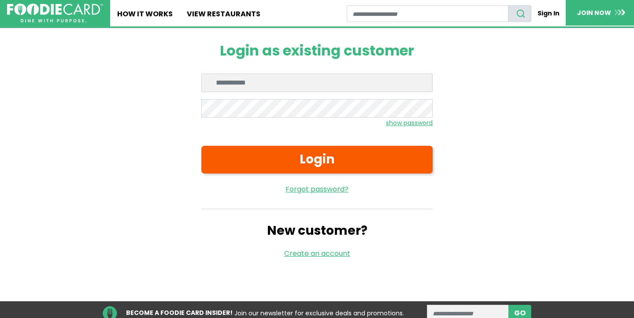 This screenshot has width=634, height=318. I want to click on button: Login, so click(317, 160).